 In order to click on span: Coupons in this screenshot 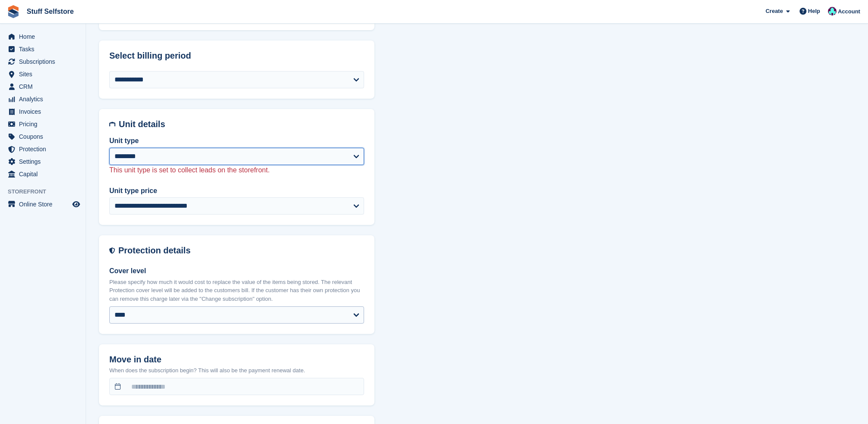, I will do `click(45, 136)`.